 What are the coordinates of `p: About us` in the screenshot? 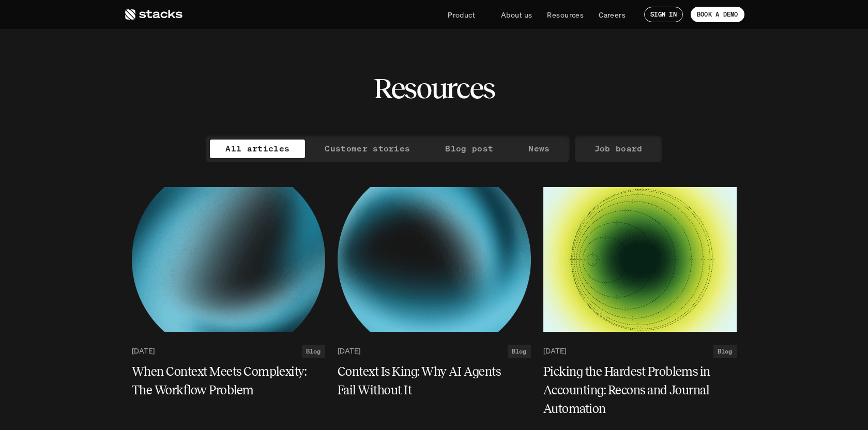 It's located at (516, 15).